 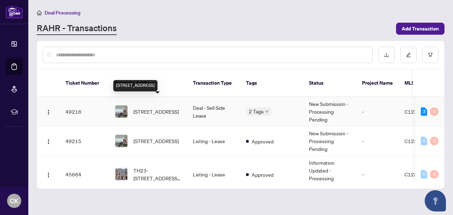 I want to click on button: Open asap, so click(x=435, y=201).